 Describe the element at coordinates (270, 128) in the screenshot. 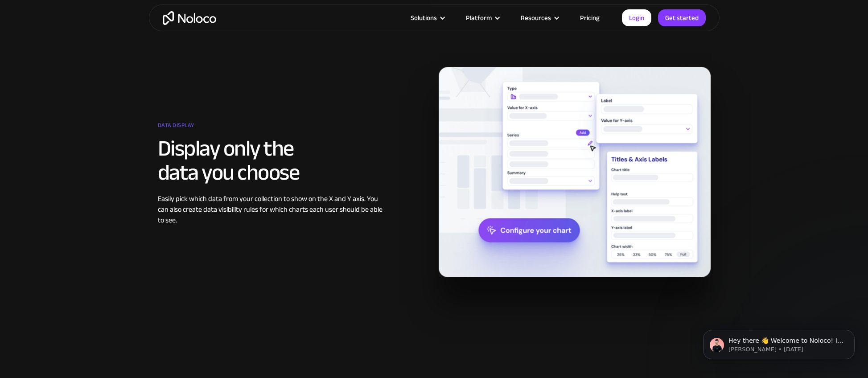

I see `div: Data display` at that location.